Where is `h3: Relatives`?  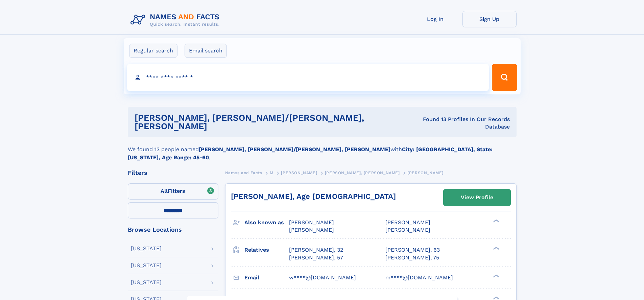 h3: Relatives is located at coordinates (267, 250).